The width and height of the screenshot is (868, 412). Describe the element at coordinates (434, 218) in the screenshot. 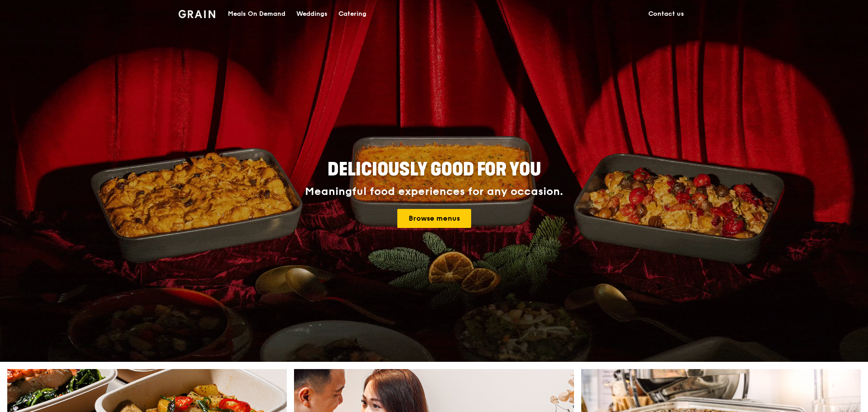

I see `a: Browse menus` at that location.